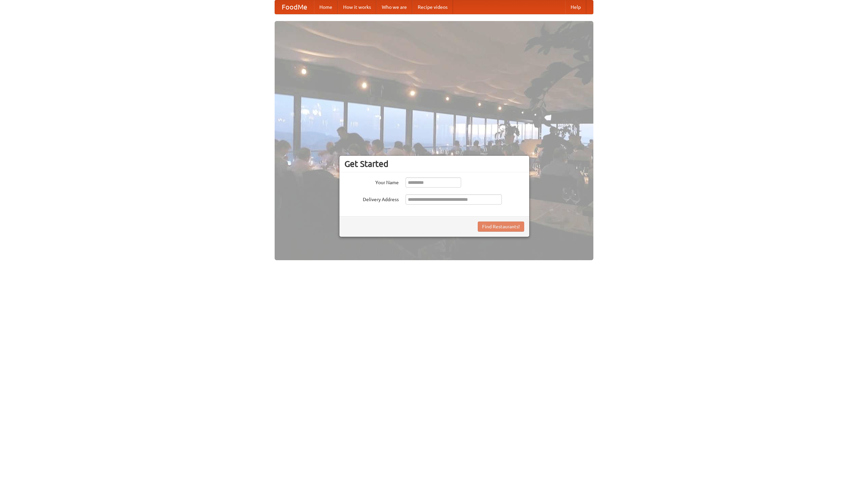 This screenshot has height=480, width=868. What do you see at coordinates (372, 198) in the screenshot?
I see `label: Delivery Address` at bounding box center [372, 198].